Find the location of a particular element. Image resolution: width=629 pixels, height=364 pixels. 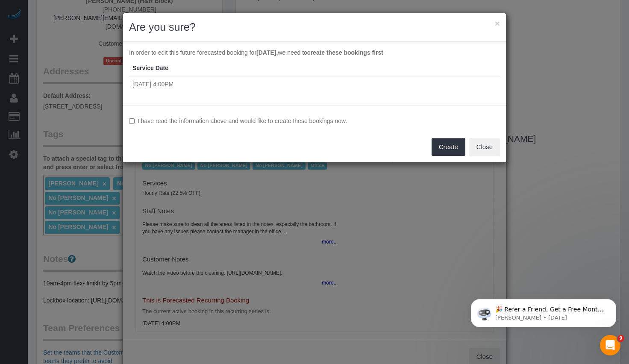

h2: Are you sure? is located at coordinates (314, 27).